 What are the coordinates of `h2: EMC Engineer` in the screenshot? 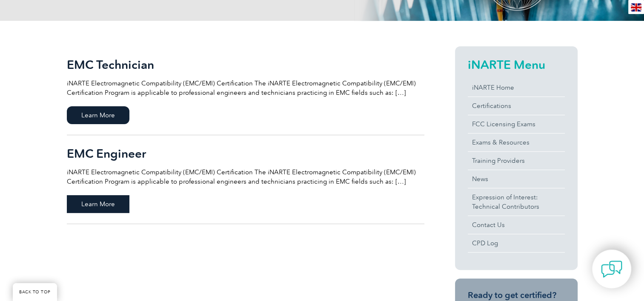 It's located at (245, 154).